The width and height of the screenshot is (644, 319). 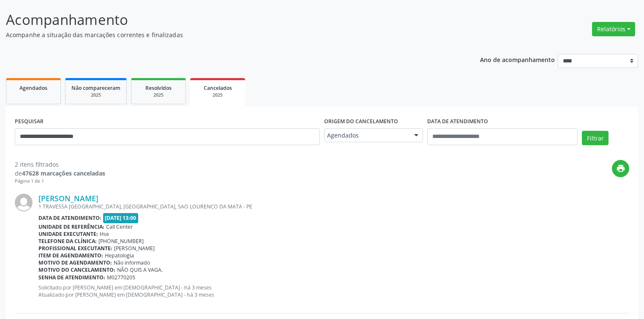 What do you see at coordinates (104, 234) in the screenshot?
I see `span: Hse` at bounding box center [104, 234].